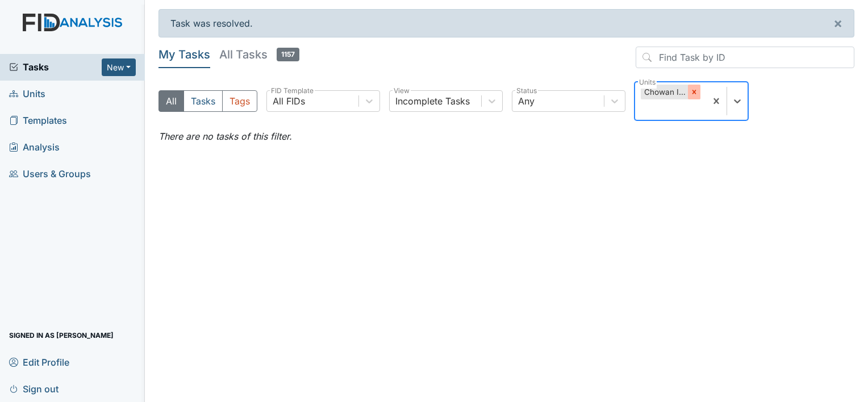  Describe the element at coordinates (506, 24) in the screenshot. I see `div: Task was resolved.` at that location.